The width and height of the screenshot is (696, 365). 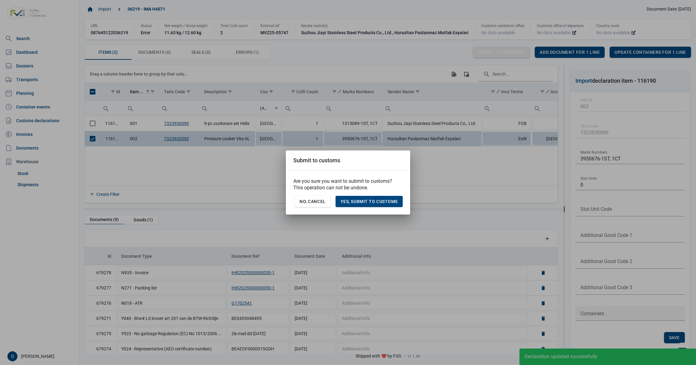 What do you see at coordinates (369, 201) in the screenshot?
I see `div: Yes, Submit to customs` at bounding box center [369, 201].